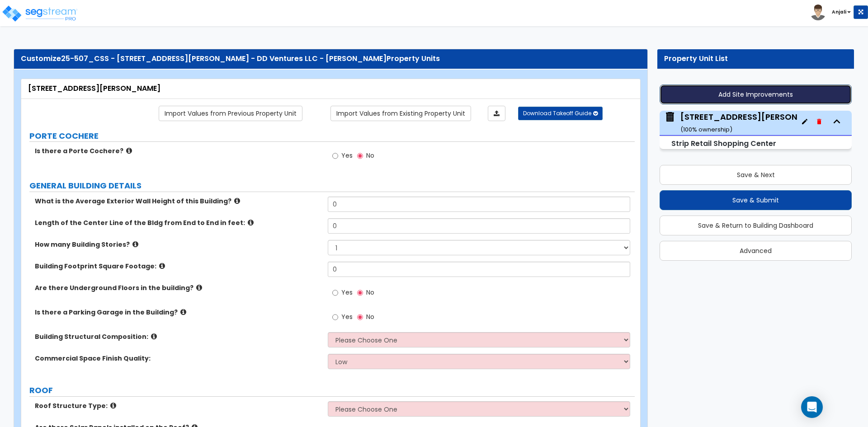 The image size is (868, 427). I want to click on a: Import the dynamic attribute values from previous properties., so click(231, 113).